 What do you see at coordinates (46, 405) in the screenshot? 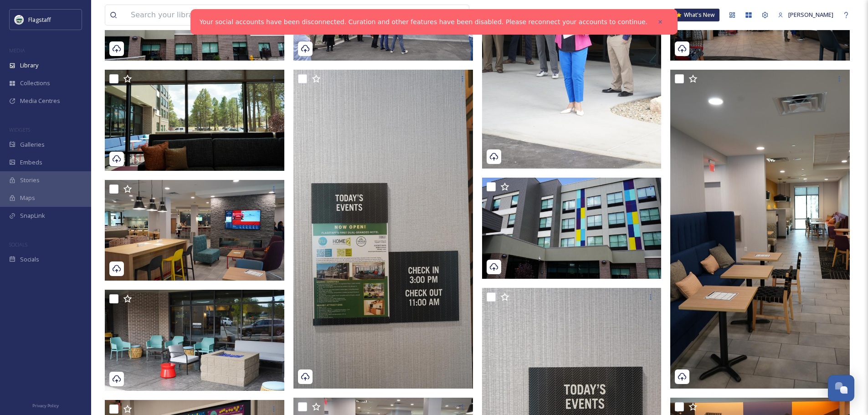
I see `a: Privacy Policy` at bounding box center [46, 405].